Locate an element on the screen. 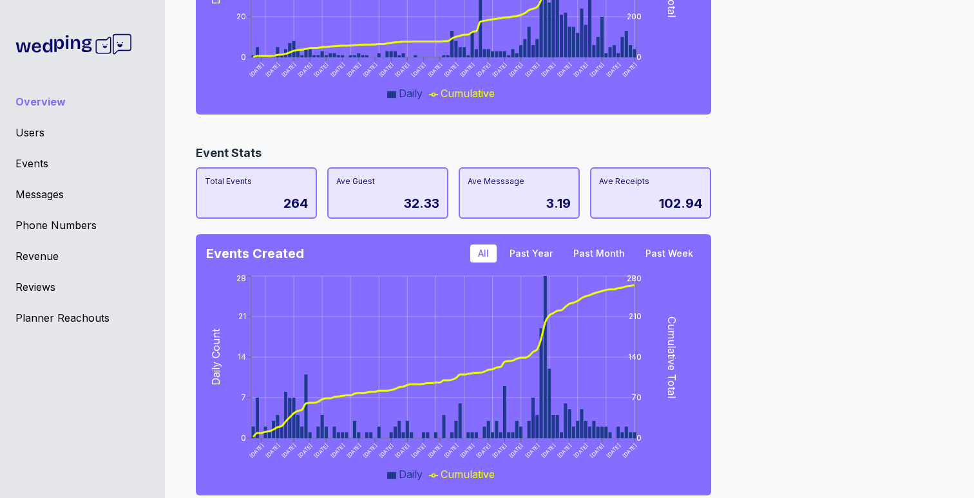 The image size is (974, 498). a: Overview is located at coordinates (82, 102).